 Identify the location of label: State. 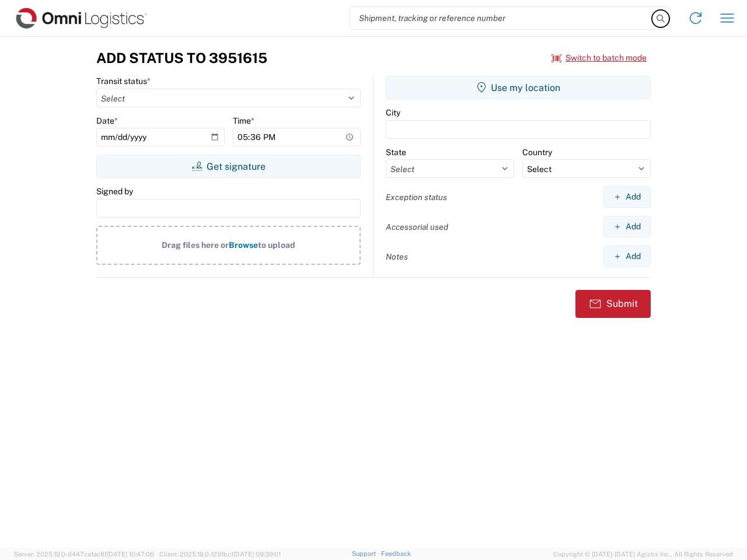
(396, 153).